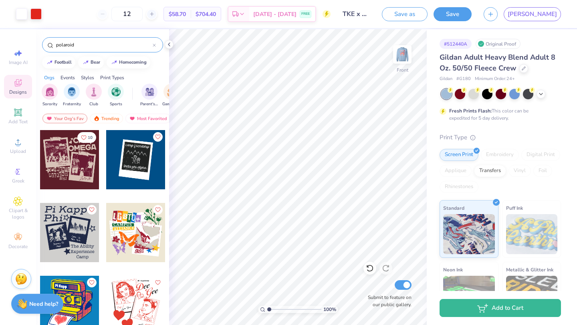  I want to click on span: Clipart & logos, so click(18, 214).